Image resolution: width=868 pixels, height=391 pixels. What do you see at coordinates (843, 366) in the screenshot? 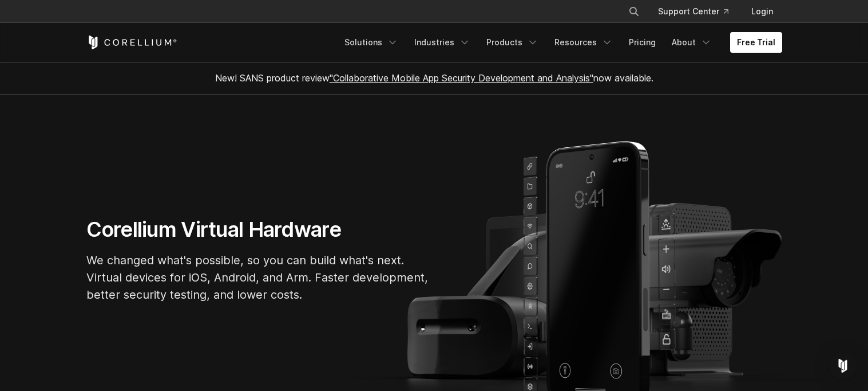
I see `div: Open Intercom Messenger` at bounding box center [843, 366].